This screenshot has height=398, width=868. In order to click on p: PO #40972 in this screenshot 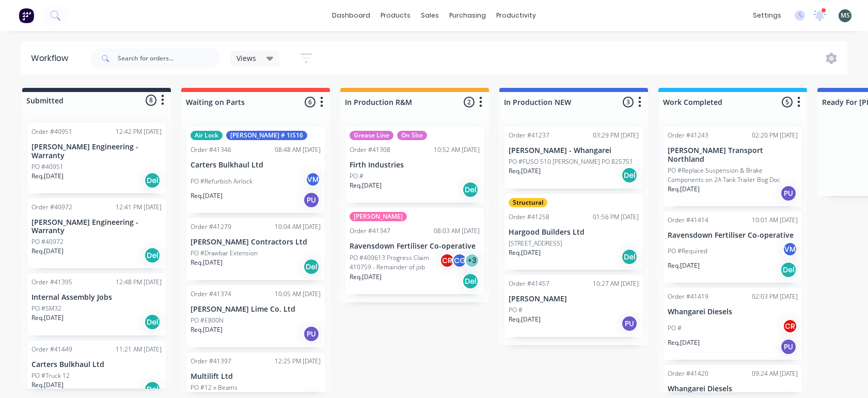, I will do `click(48, 242)`.